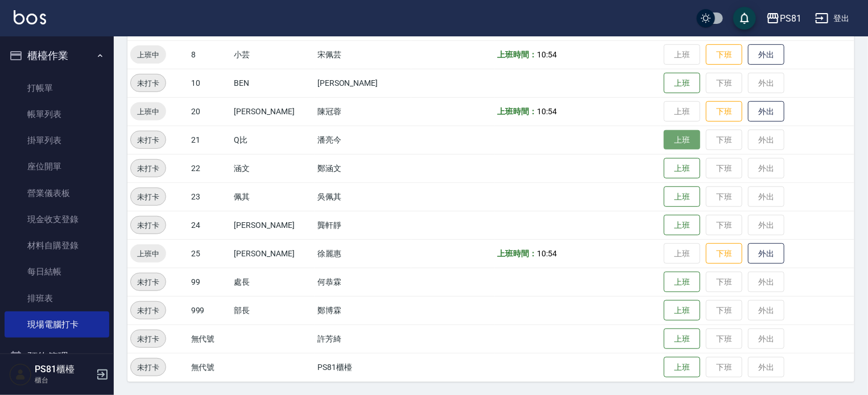 The width and height of the screenshot is (868, 395). What do you see at coordinates (57, 114) in the screenshot?
I see `a: 帳單列表` at bounding box center [57, 114].